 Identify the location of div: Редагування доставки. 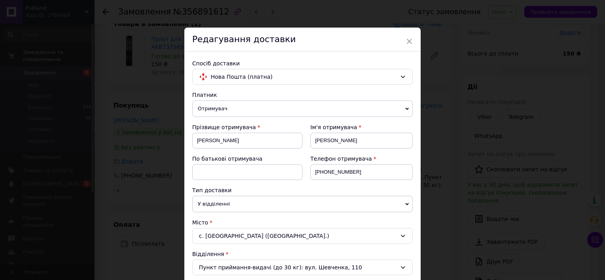
(302, 39).